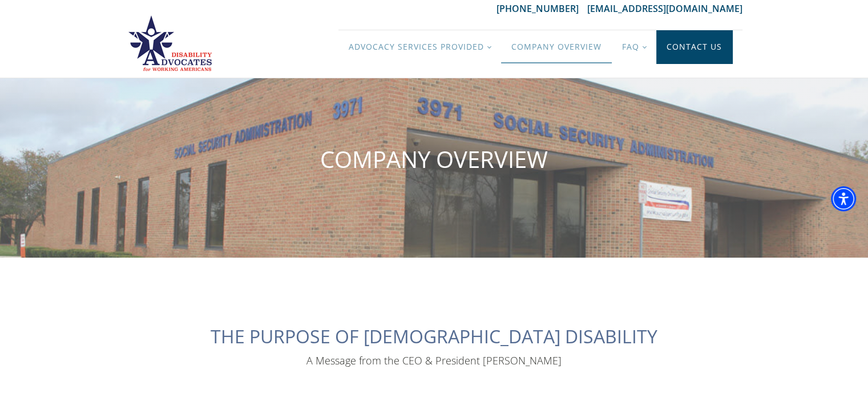 This screenshot has width=868, height=397. Describe the element at coordinates (420, 47) in the screenshot. I see `a: Advocacy Services Provided` at that location.